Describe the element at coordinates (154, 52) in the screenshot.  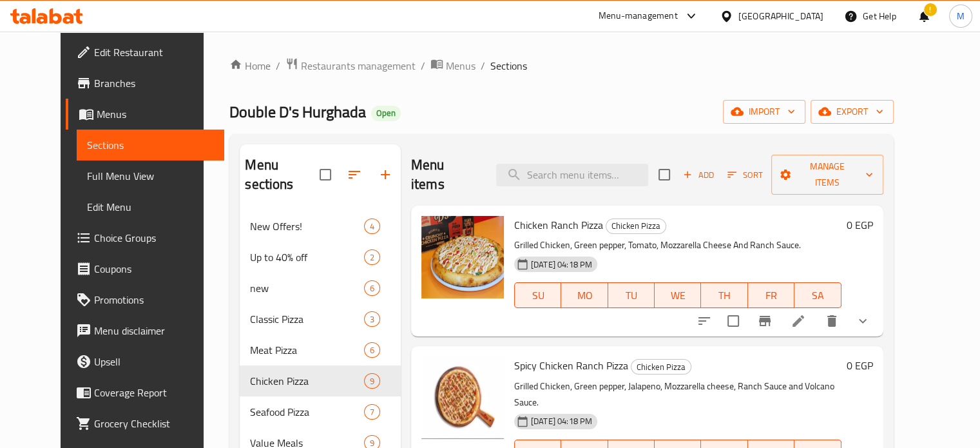
I see `span: Edit Restaurant` at that location.